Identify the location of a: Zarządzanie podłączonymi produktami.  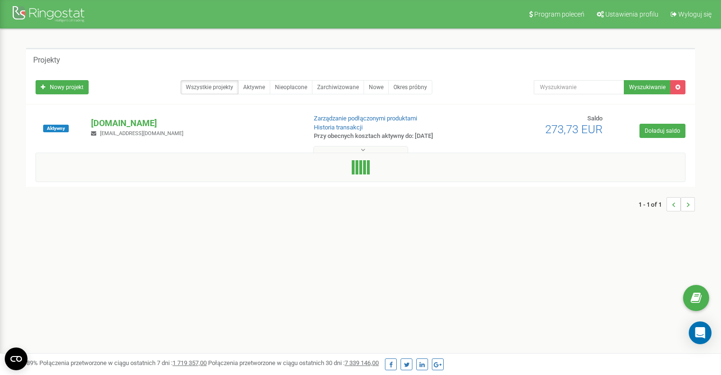
(366, 118).